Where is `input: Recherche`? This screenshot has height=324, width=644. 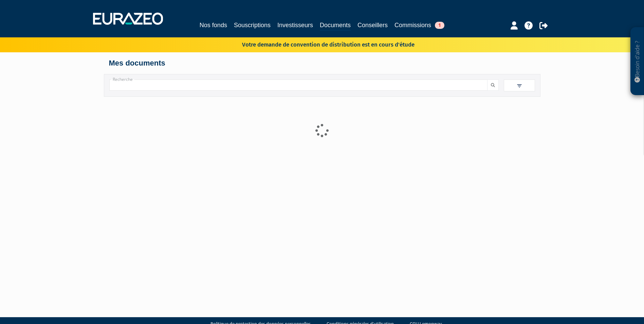 input: Recherche is located at coordinates (298, 85).